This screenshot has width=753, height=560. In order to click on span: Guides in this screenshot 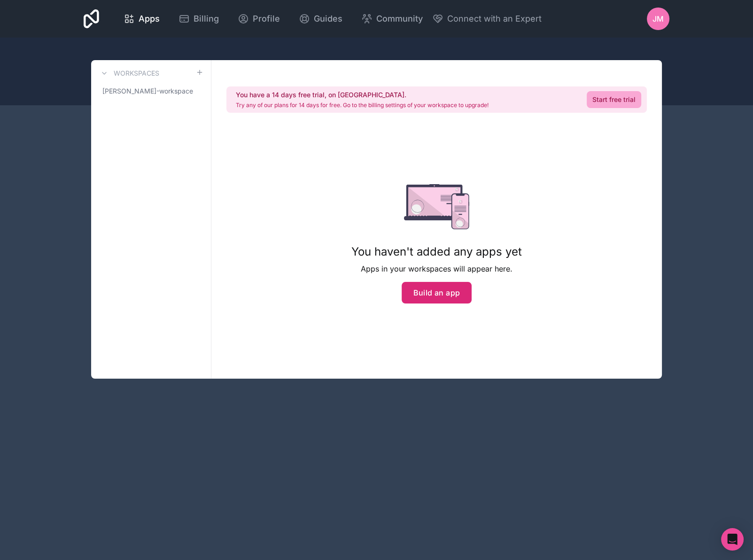, I will do `click(328, 19)`.